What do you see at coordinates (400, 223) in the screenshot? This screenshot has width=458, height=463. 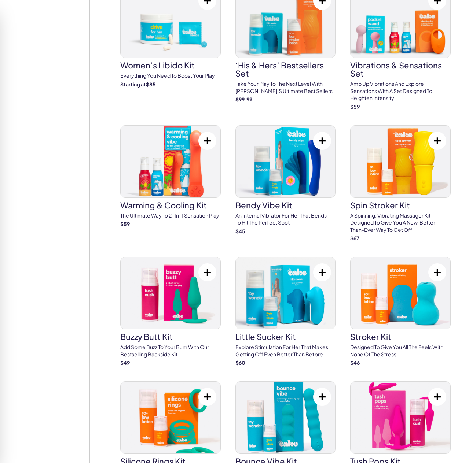 I see `p: A spinning, vibrating massager kit designed to give you a new, better-than-ever way to get off` at bounding box center [400, 223].